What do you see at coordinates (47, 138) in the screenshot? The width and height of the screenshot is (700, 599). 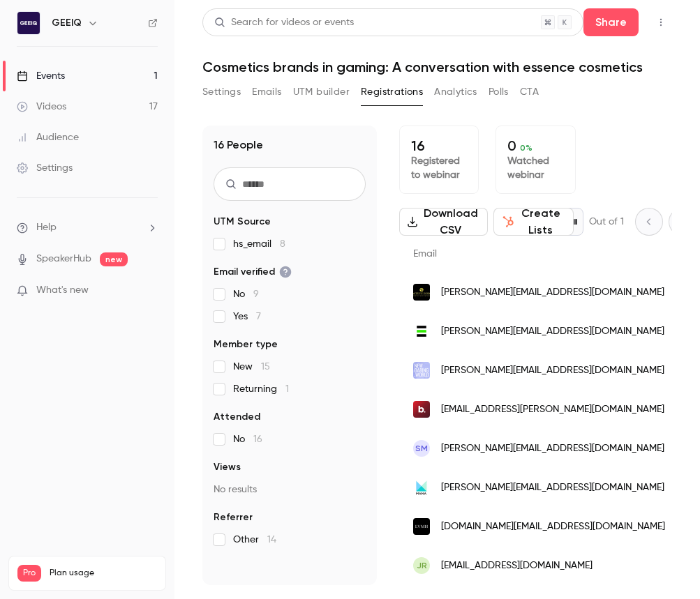 I see `div: Audience` at bounding box center [47, 138].